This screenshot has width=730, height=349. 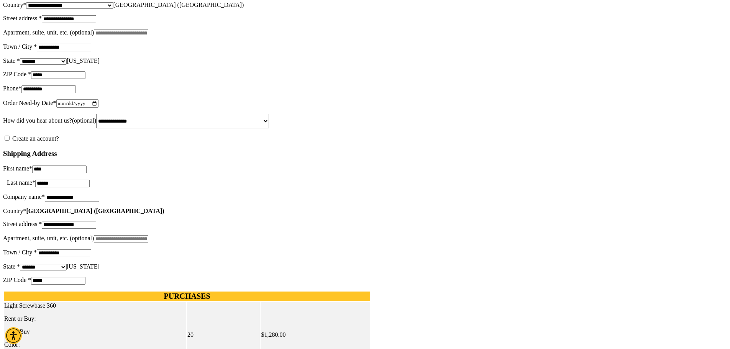 I want to click on bdi: 1,280.00, so click(x=273, y=335).